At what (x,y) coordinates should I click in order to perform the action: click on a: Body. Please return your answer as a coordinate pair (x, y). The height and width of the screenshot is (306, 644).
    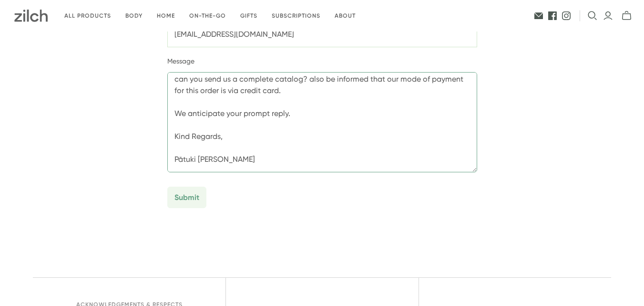
    Looking at the image, I should click on (134, 16).